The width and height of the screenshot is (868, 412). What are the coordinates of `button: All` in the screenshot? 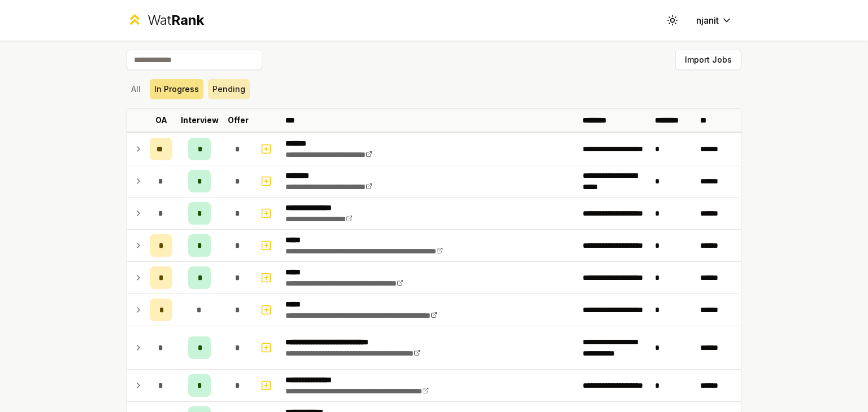 It's located at (135, 89).